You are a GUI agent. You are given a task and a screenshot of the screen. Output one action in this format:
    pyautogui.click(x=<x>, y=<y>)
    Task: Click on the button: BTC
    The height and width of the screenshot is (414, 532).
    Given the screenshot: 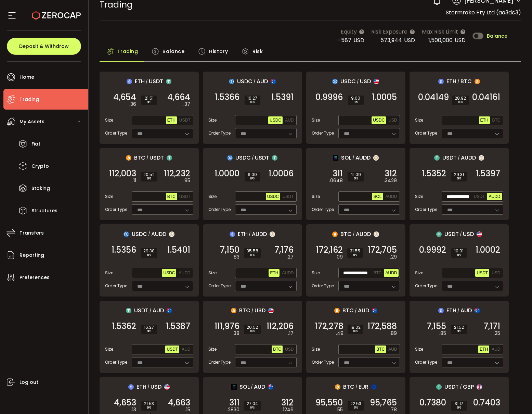 What is the action you would take?
    pyautogui.click(x=496, y=120)
    